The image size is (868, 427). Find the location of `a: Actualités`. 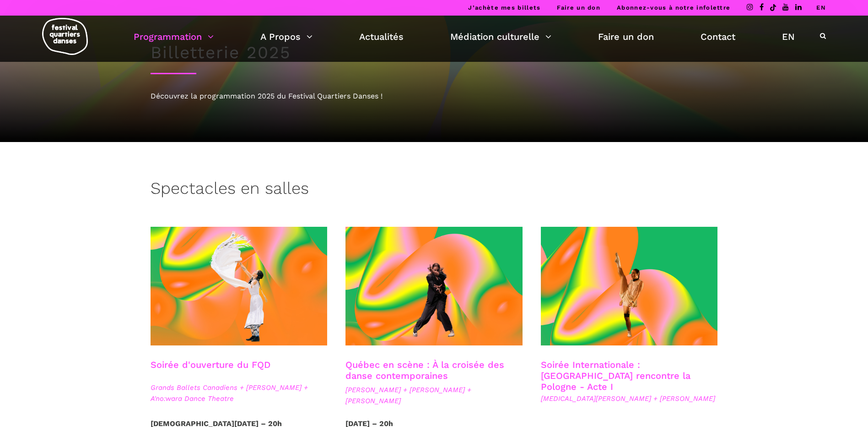

a: Actualités is located at coordinates (381, 37).